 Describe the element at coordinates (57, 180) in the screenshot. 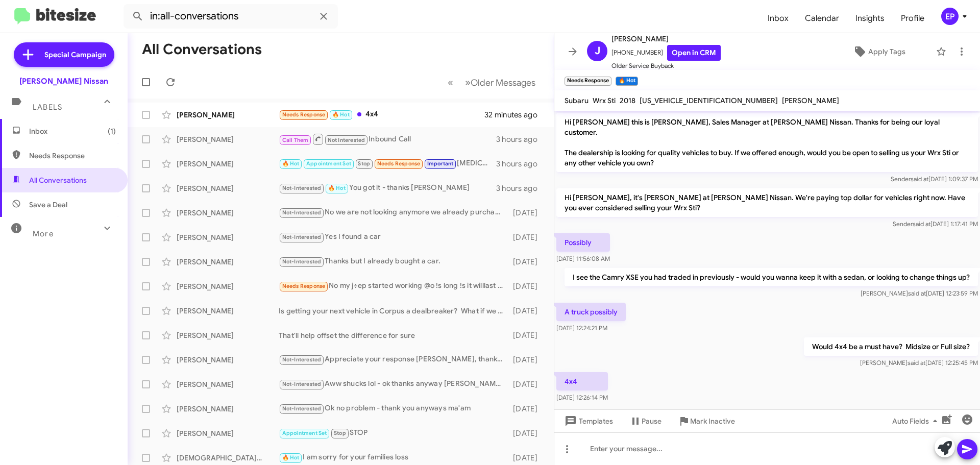

I see `span: All Conversations` at that location.